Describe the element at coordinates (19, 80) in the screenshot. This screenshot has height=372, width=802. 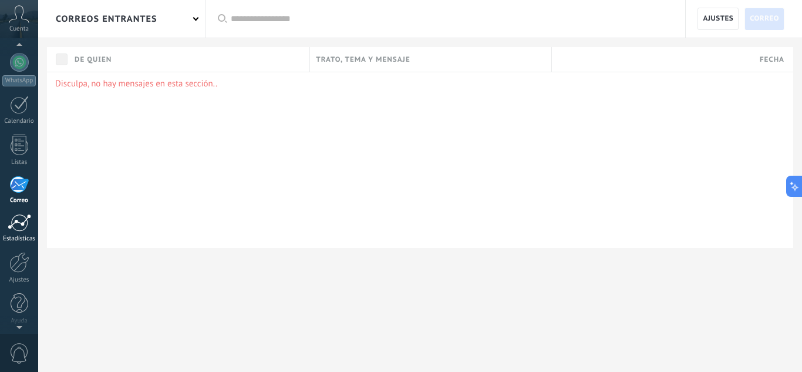
I see `div: WhatsApp` at that location.